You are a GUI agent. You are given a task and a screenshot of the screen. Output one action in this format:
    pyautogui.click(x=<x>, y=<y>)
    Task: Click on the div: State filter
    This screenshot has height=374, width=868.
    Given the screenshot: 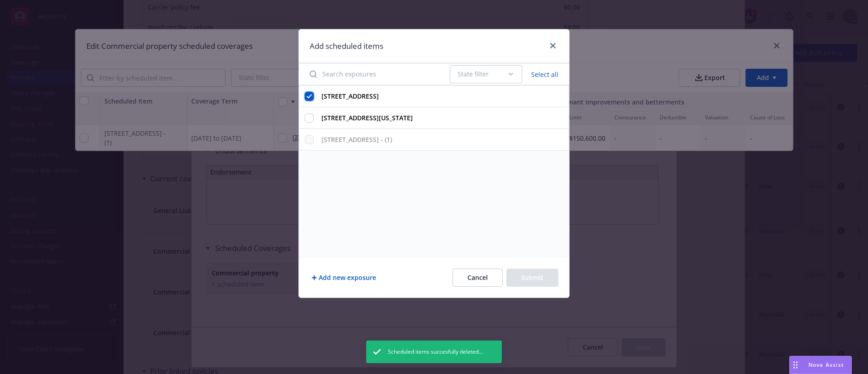 What is the action you would take?
    pyautogui.click(x=482, y=74)
    